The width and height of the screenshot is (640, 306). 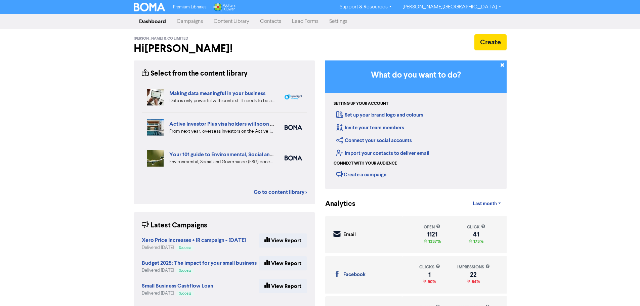 I want to click on div: Setting up your account, so click(x=361, y=104).